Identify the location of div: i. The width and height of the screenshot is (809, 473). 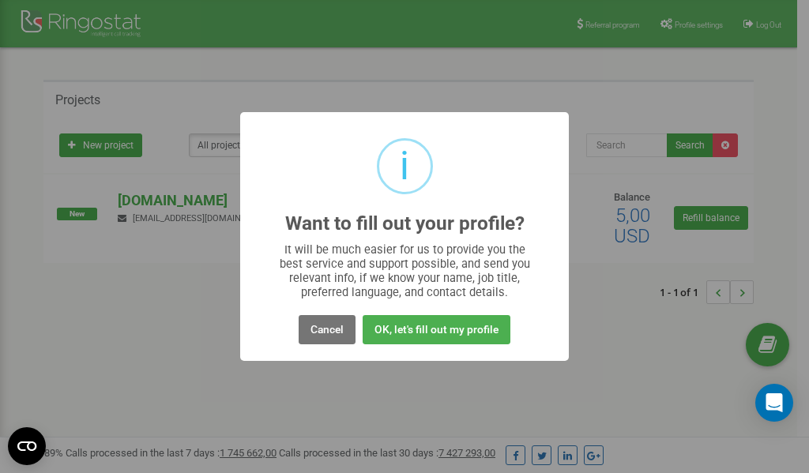
(405, 166).